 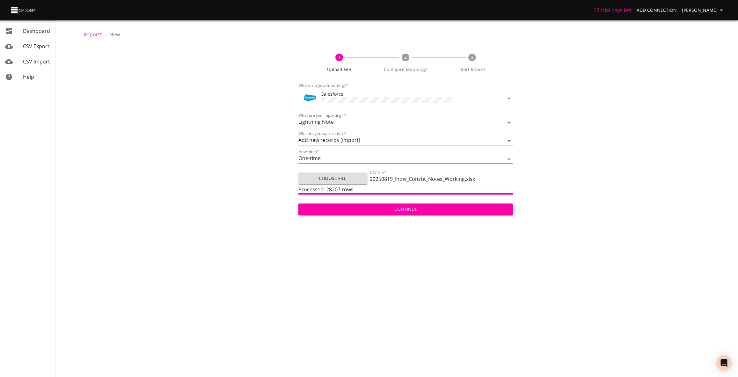 I want to click on button: Continue, so click(x=406, y=209).